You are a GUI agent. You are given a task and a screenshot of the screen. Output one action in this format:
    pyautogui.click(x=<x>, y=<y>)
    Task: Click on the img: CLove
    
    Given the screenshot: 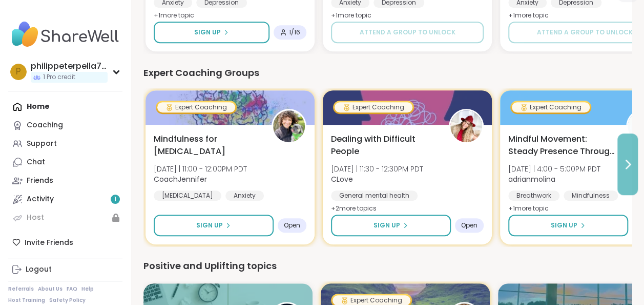 What is the action you would take?
    pyautogui.click(x=466, y=126)
    